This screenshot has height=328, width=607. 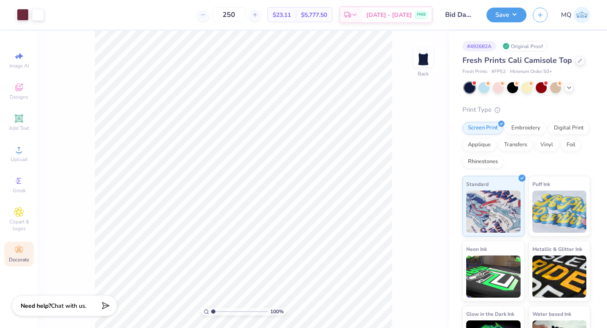 I want to click on div: Rhinestones, so click(x=483, y=162).